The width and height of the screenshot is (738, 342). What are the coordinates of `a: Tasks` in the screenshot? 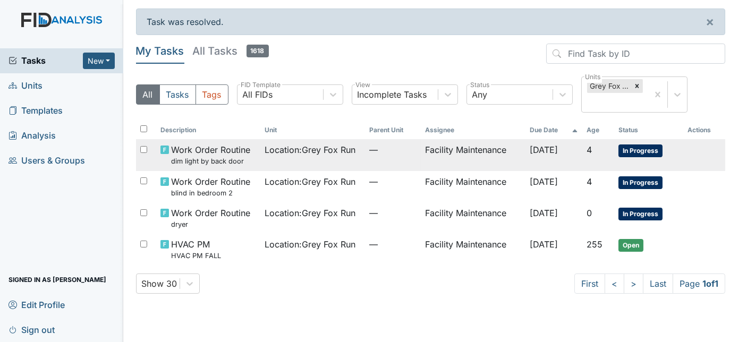 It's located at (46, 61).